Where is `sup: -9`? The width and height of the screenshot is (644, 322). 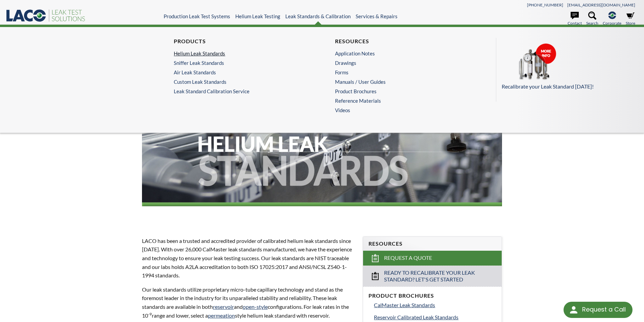
sup: -9 is located at coordinates (150, 314).